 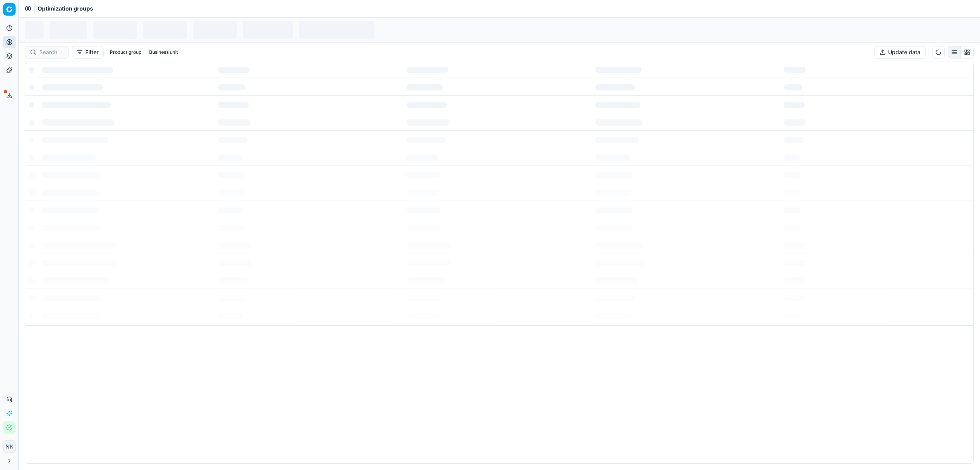 I want to click on button: NK, so click(x=9, y=446).